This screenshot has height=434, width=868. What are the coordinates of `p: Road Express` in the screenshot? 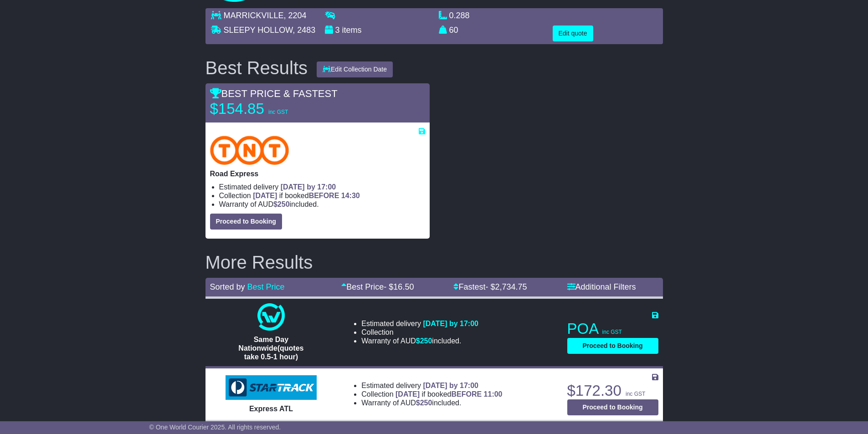 It's located at (317, 173).